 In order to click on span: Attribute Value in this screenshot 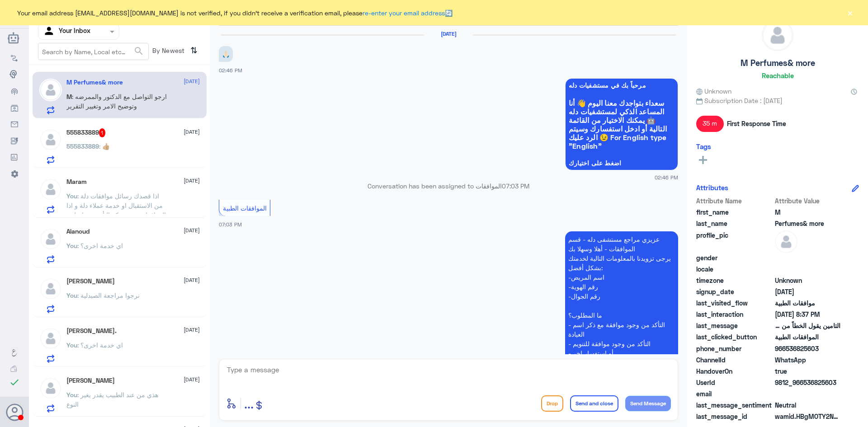, I will do `click(807, 201)`.